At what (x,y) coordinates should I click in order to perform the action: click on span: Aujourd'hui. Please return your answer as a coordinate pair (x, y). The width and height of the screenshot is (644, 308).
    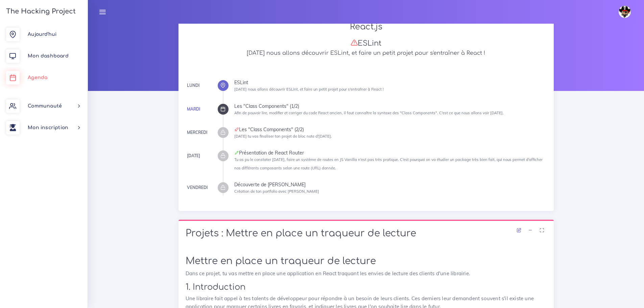
    Looking at the image, I should click on (42, 34).